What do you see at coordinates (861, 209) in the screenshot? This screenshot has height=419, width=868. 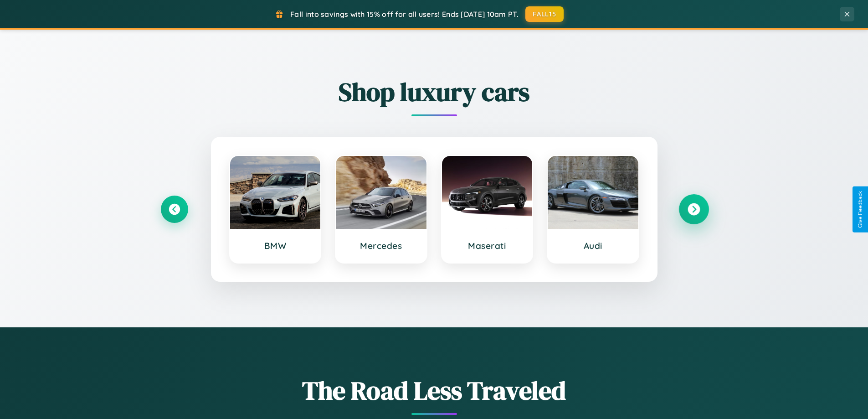 I see `div: Give Feedback` at bounding box center [861, 209].